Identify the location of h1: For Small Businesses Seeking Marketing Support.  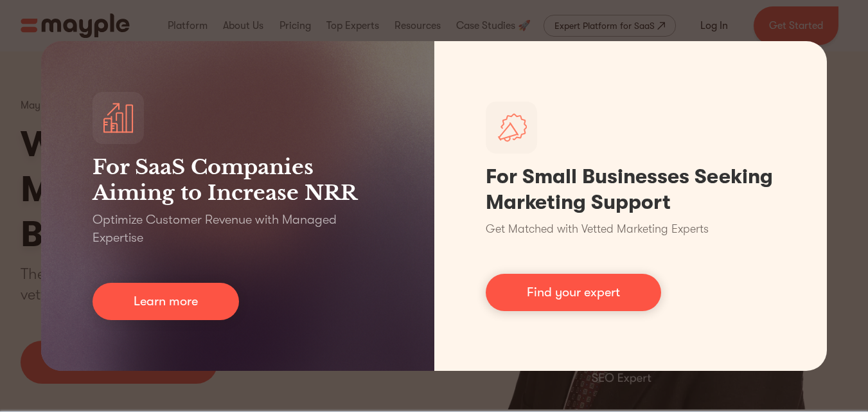
(631, 190).